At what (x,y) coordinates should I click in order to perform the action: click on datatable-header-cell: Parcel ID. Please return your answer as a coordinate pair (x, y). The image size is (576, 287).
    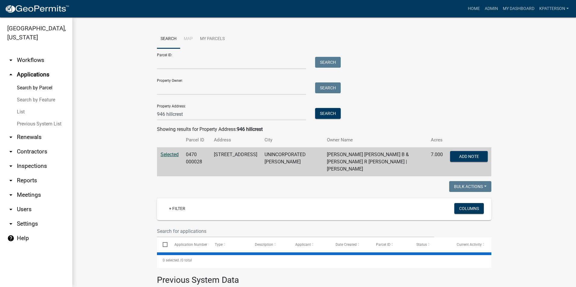
    Looking at the image, I should click on (390, 245).